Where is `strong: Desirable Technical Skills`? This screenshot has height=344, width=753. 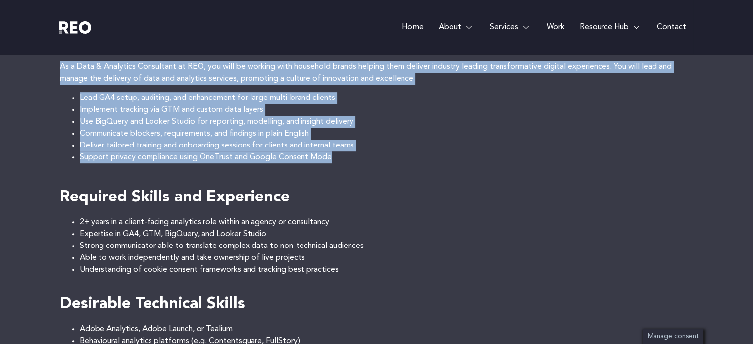 strong: Desirable Technical Skills is located at coordinates (152, 304).